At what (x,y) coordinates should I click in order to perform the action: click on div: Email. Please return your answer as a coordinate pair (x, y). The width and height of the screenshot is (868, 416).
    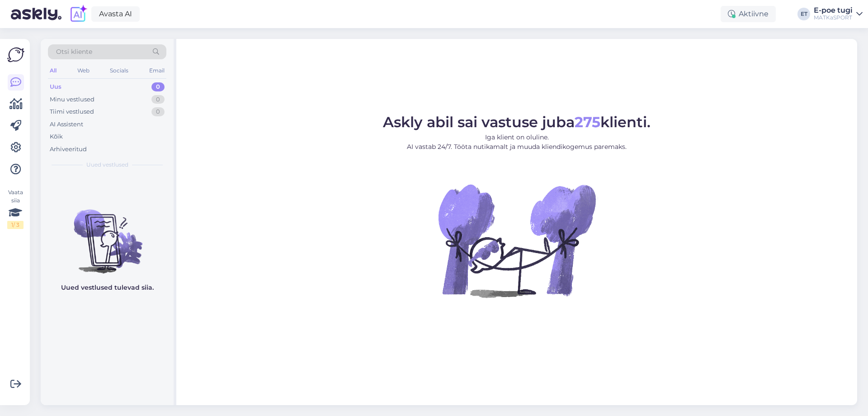
    Looking at the image, I should click on (157, 71).